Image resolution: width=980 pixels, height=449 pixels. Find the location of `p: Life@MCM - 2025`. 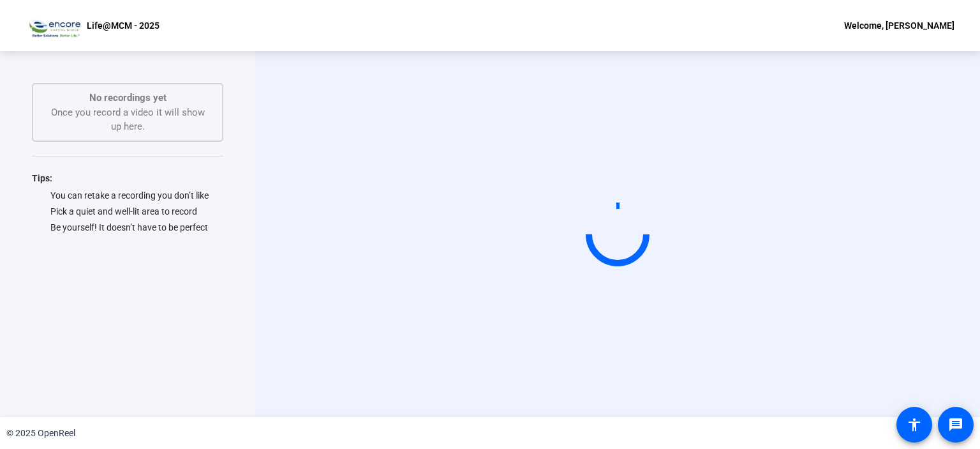

p: Life@MCM - 2025 is located at coordinates (123, 26).